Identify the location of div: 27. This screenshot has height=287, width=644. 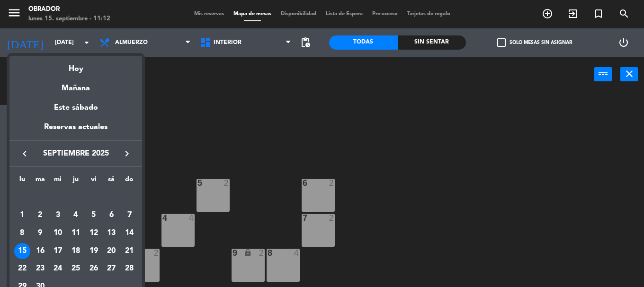
(111, 269).